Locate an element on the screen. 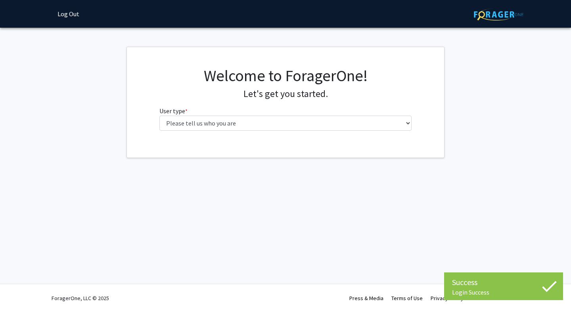  a: Terms of Use is located at coordinates (407, 299).